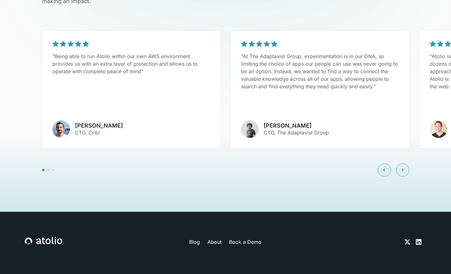  Describe the element at coordinates (195, 242) in the screenshot. I see `a: Blog` at that location.